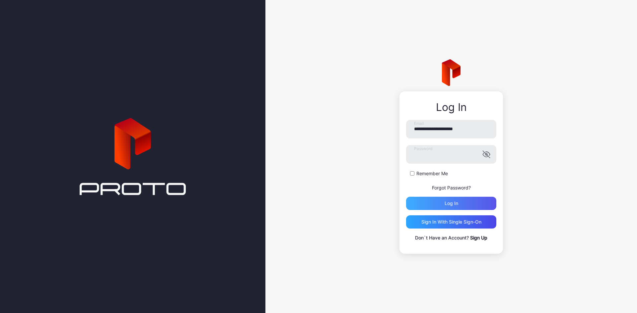 The width and height of the screenshot is (637, 313). I want to click on a: Sign Up, so click(478, 238).